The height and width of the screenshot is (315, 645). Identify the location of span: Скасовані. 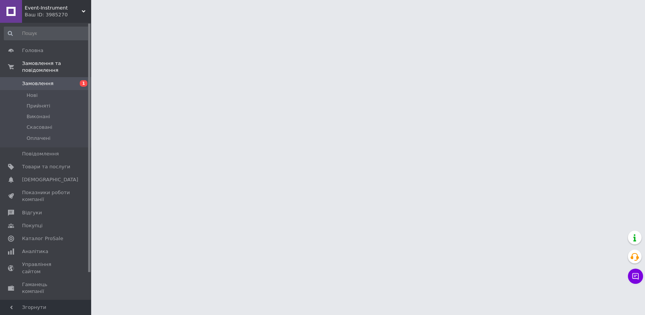
(39, 127).